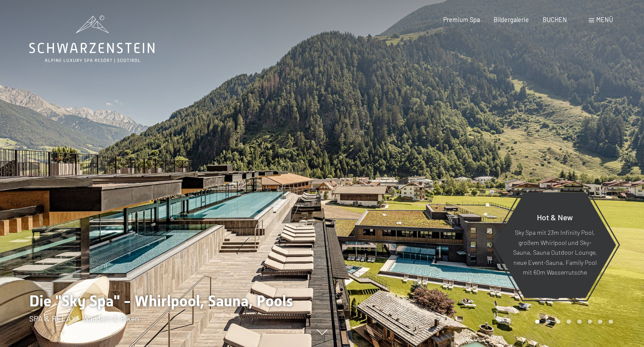 This screenshot has width=644, height=347. Describe the element at coordinates (590, 322) in the screenshot. I see `div: Carousel Page 6` at that location.